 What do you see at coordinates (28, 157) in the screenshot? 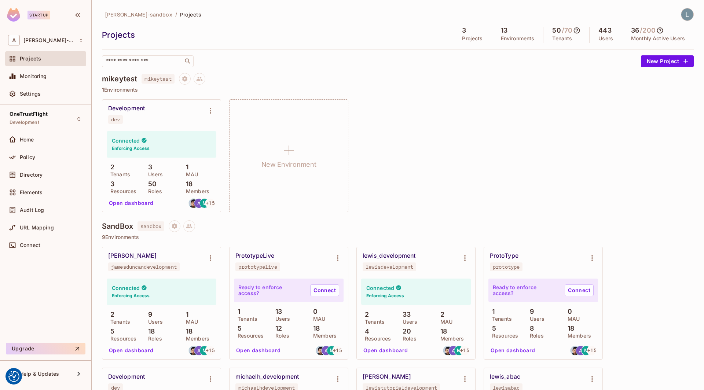
I see `span: Policy` at bounding box center [28, 157].